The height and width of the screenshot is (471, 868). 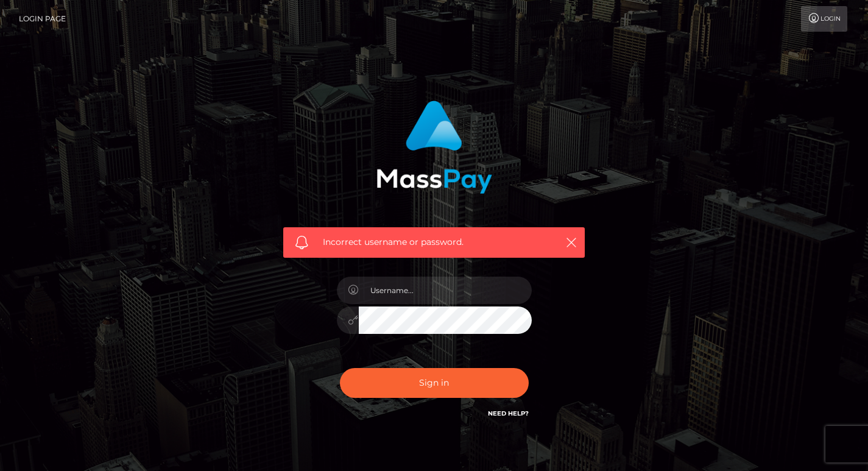 What do you see at coordinates (42, 19) in the screenshot?
I see `a: Login Page` at bounding box center [42, 19].